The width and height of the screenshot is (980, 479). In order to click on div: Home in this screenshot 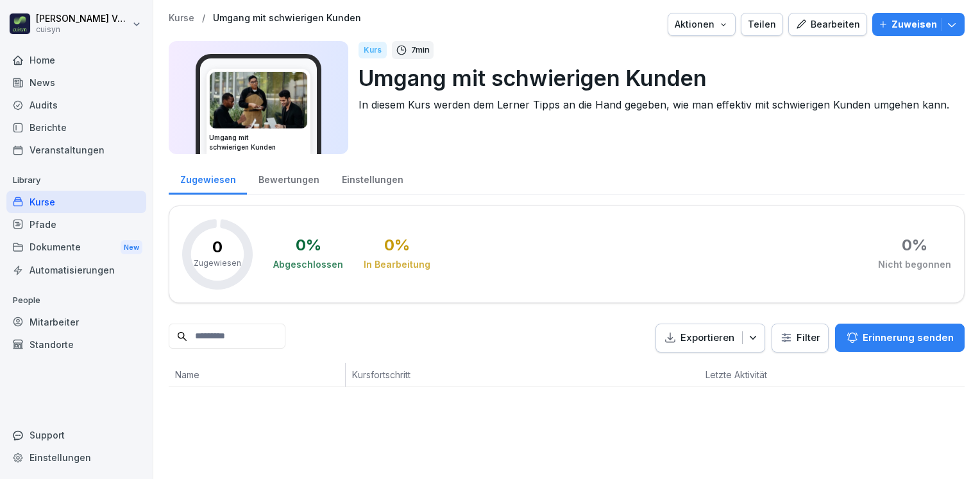, I will do `click(76, 60)`.